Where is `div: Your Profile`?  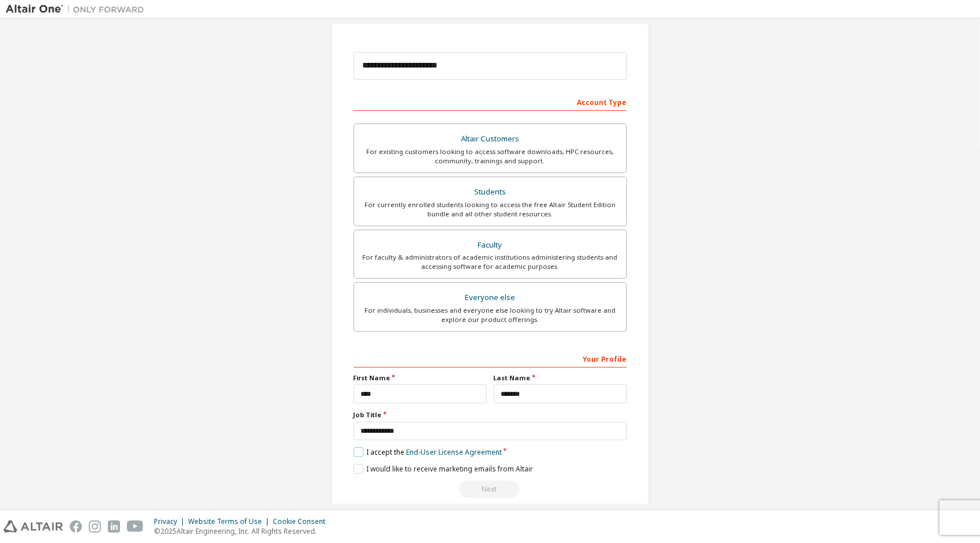
div: Your Profile is located at coordinates (490, 358).